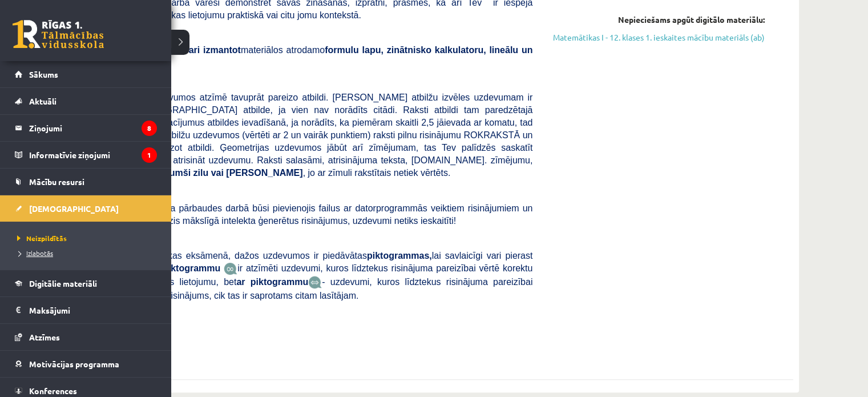  What do you see at coordinates (149, 155) in the screenshot?
I see `i: 1` at bounding box center [149, 155].